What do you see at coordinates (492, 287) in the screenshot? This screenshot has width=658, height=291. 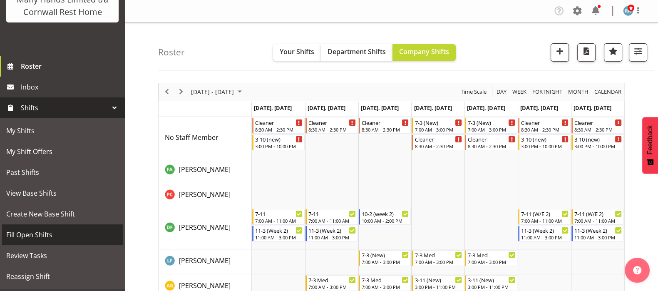 I see `div: 3:00 PM - 11:00 PM` at bounding box center [492, 287].